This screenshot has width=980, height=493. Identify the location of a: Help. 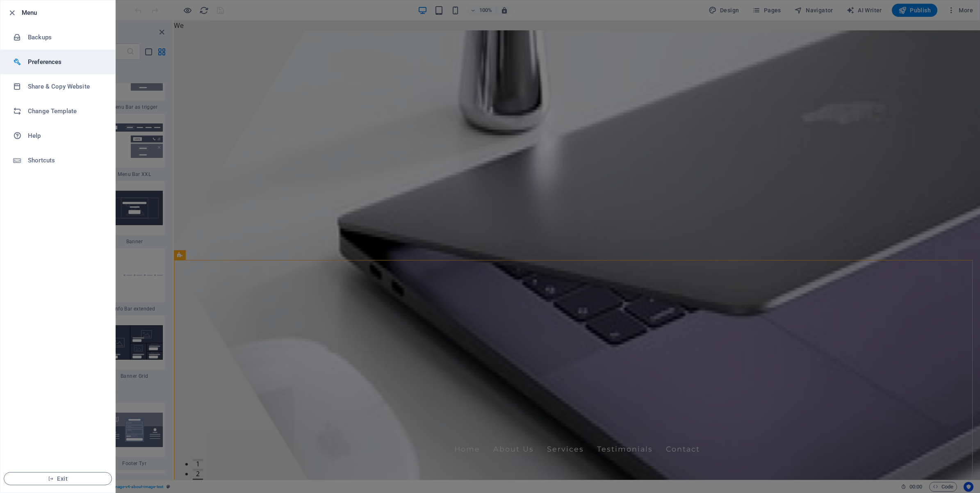
(58, 136).